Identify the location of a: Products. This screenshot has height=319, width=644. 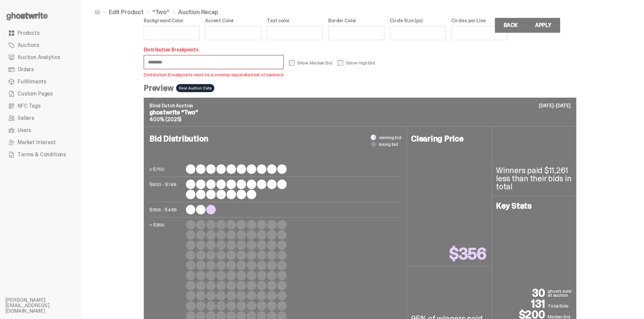
(41, 33).